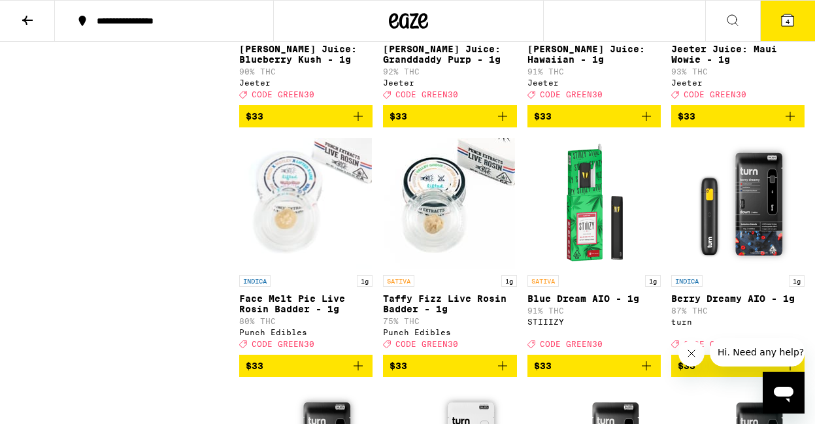 The height and width of the screenshot is (424, 815). Describe the element at coordinates (449, 203) in the screenshot. I see `img: Punch Edibles - Taffy Fizz Live Rosin Badder - 1g` at that location.